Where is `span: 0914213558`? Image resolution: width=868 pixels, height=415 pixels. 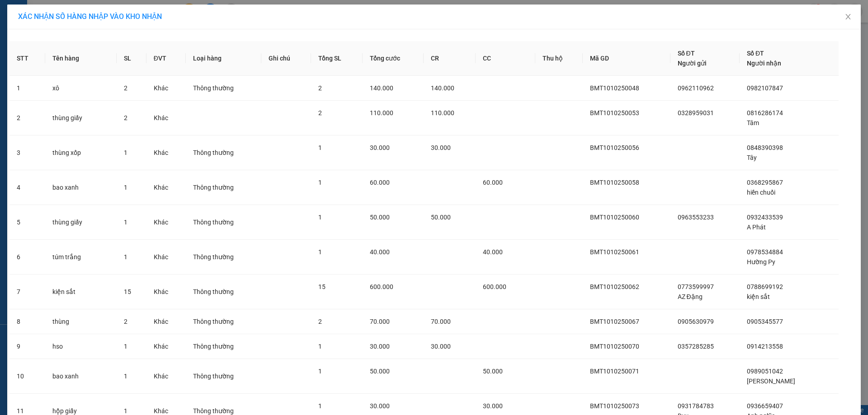
span: 0914213558 is located at coordinates (765, 347).